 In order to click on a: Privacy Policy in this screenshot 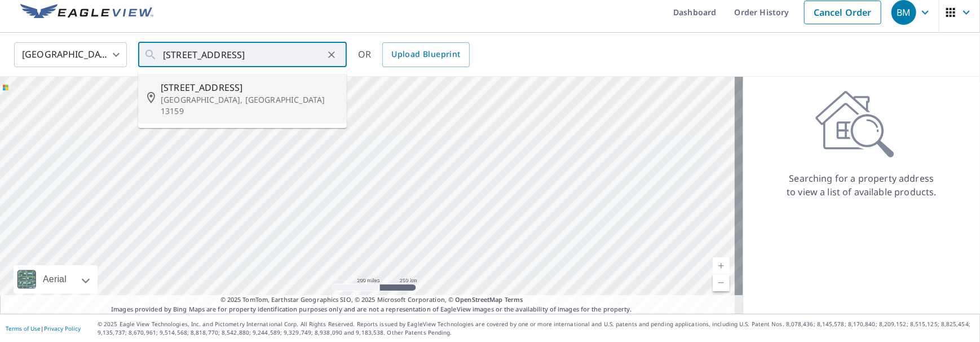, I will do `click(62, 328)`.